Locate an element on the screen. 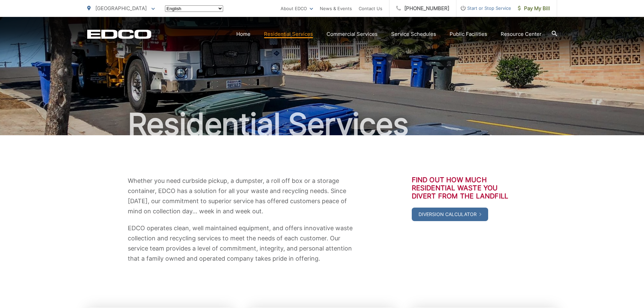 The height and width of the screenshot is (308, 644). a: Service Schedules is located at coordinates (413, 34).